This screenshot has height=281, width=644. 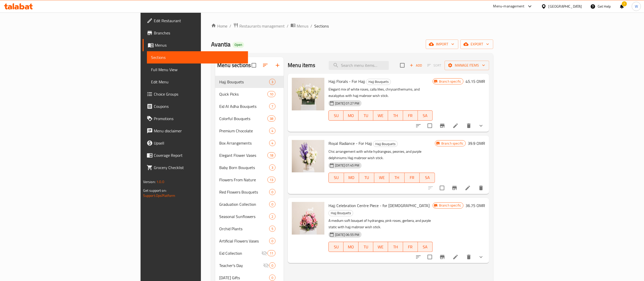 What do you see at coordinates (278, 65) in the screenshot?
I see `button: Add section` at bounding box center [278, 65].